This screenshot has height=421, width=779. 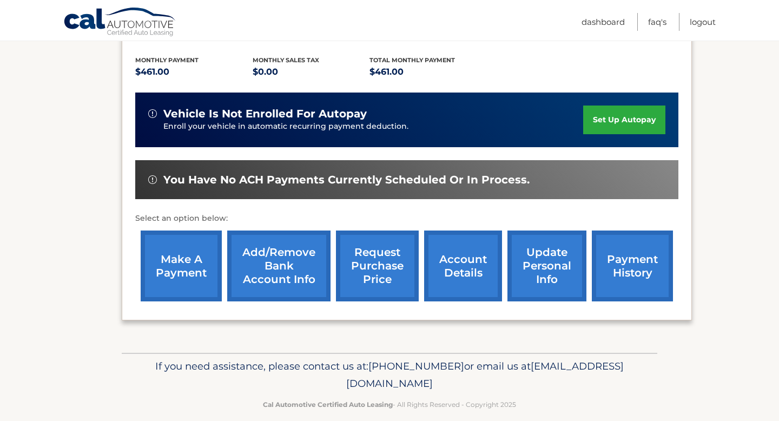 I want to click on p: Select an option below:, so click(x=407, y=219).